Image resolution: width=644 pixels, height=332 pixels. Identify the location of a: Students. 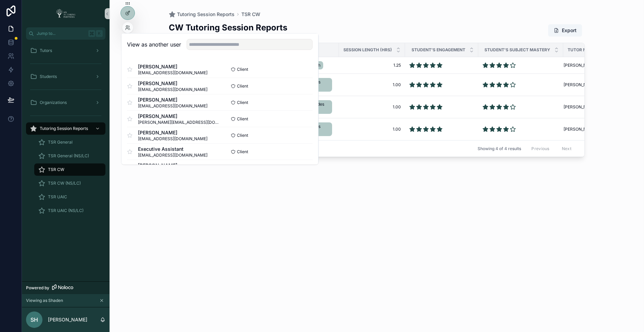
(66, 77).